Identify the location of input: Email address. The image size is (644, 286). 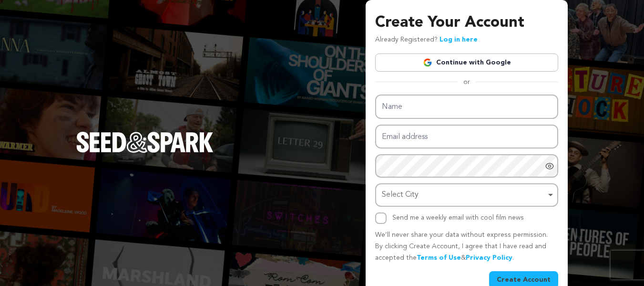
(467, 137).